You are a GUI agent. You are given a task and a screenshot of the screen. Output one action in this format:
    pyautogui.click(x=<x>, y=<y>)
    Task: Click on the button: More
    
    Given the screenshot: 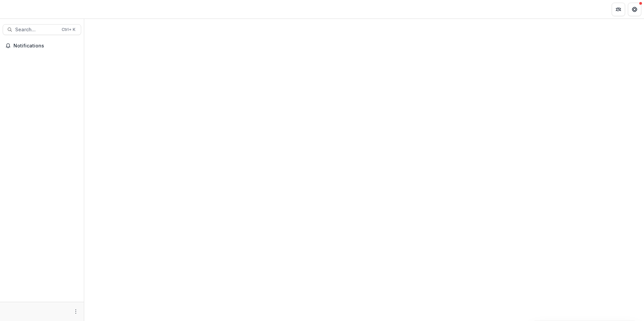 What is the action you would take?
    pyautogui.click(x=76, y=312)
    